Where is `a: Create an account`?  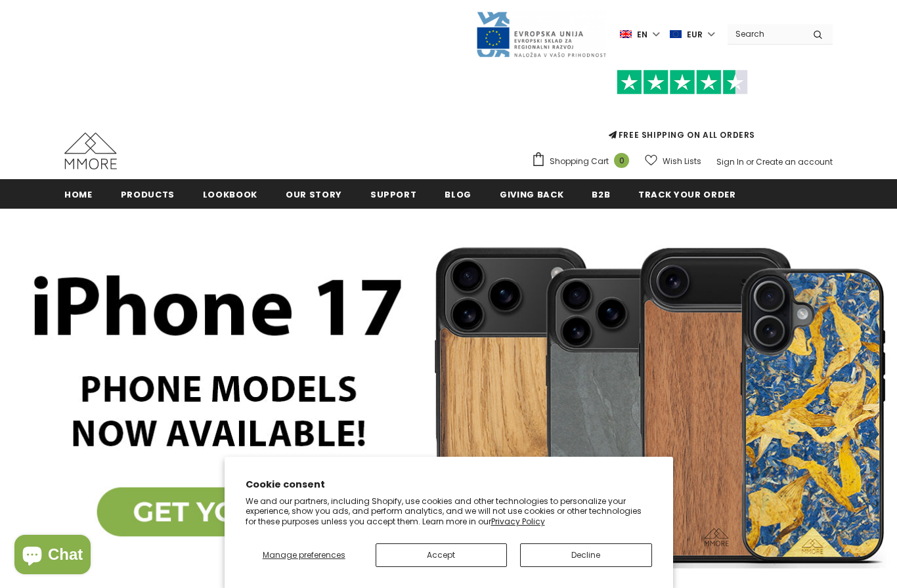
a: Create an account is located at coordinates (793, 161).